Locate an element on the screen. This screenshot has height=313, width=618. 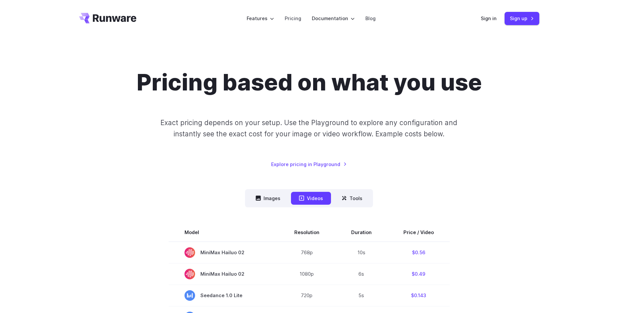
th: Duration is located at coordinates (361, 233).